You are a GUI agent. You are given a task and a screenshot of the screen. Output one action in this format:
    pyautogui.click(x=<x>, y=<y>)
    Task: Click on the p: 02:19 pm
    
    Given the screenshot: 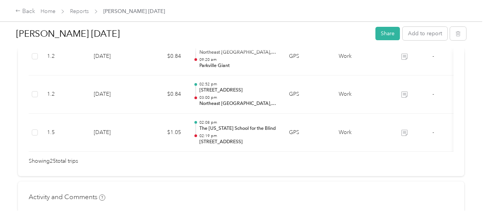 What is the action you would take?
    pyautogui.click(x=238, y=136)
    